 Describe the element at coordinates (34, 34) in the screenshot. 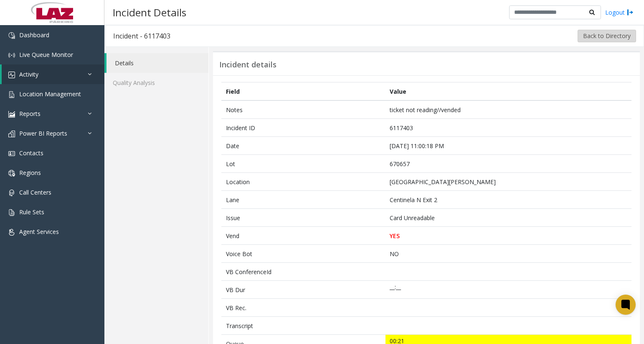

I see `span: Dashboard` at that location.